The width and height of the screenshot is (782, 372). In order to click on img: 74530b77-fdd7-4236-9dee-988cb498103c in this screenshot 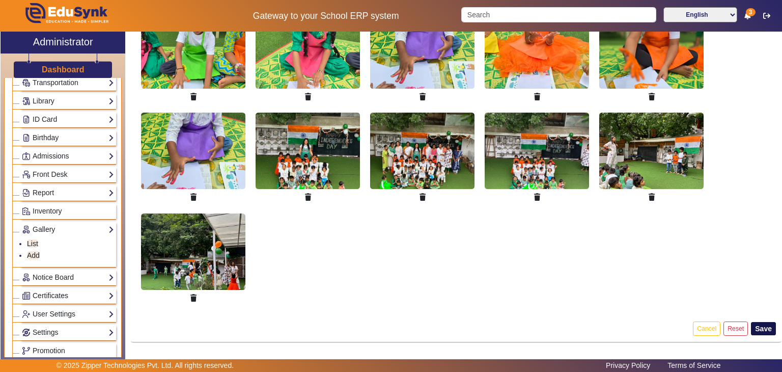, I will do `click(308, 151)`.